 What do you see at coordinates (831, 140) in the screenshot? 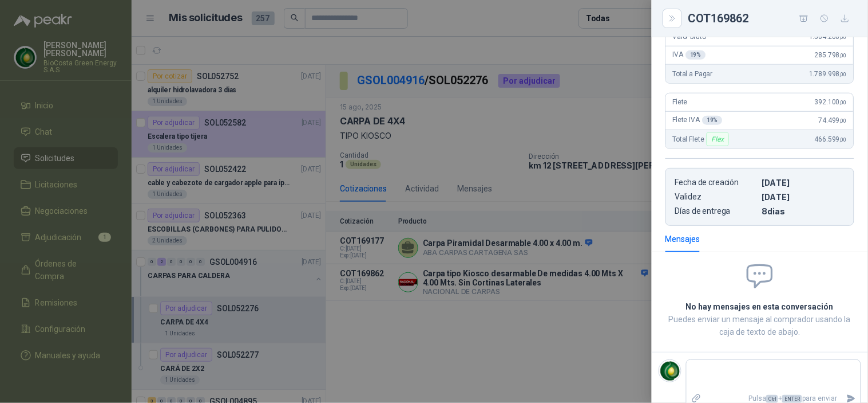
I see `span: 466.599` at bounding box center [831, 140].